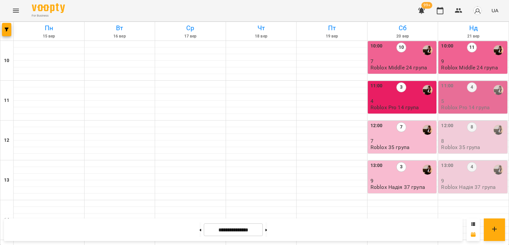 The height and width of the screenshot is (245, 509). I want to click on h6: 11, so click(7, 100).